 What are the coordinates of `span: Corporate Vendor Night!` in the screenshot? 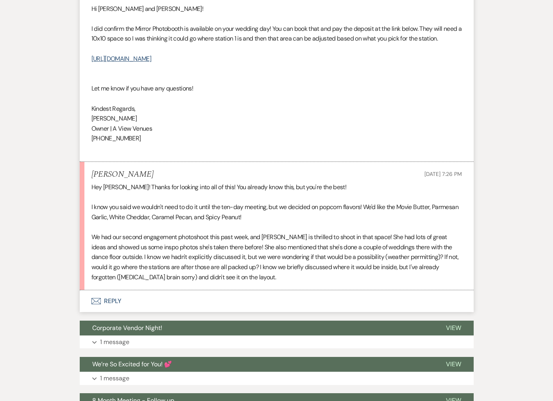 It's located at (127, 328).